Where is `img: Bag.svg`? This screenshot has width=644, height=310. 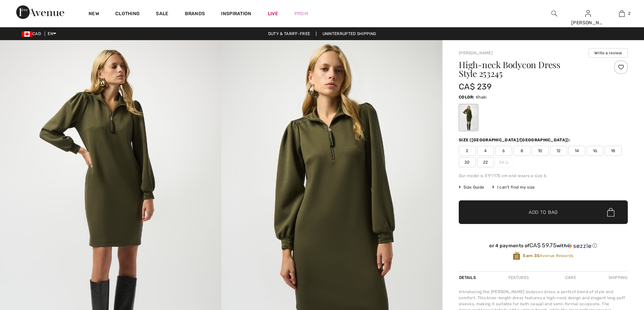
img: Bag.svg is located at coordinates (611, 212).